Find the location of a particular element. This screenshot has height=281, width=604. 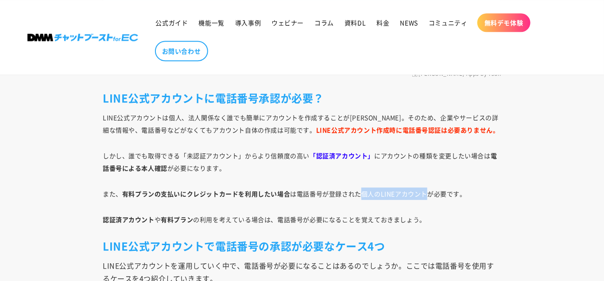

h2: LINE公式アカウントに電話番号承認が必要？ is located at coordinates (302, 97).